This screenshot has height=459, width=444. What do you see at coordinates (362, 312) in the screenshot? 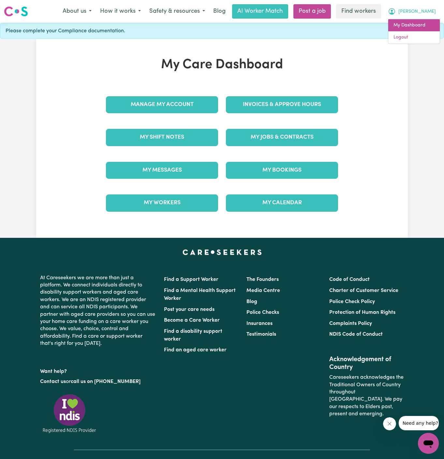
I see `a: Protection of Human Rights` at bounding box center [362, 312].